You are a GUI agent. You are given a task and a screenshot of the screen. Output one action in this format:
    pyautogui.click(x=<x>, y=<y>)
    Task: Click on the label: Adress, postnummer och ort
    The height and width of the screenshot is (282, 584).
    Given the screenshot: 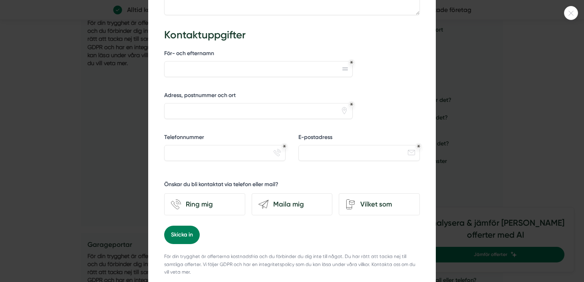 What is the action you would take?
    pyautogui.click(x=258, y=96)
    